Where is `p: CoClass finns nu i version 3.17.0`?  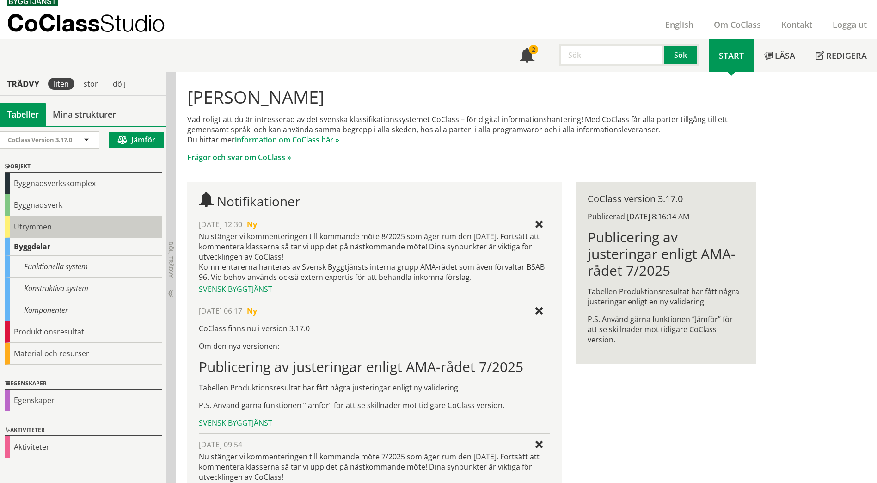 p: CoClass finns nu i version 3.17.0 is located at coordinates (374, 328).